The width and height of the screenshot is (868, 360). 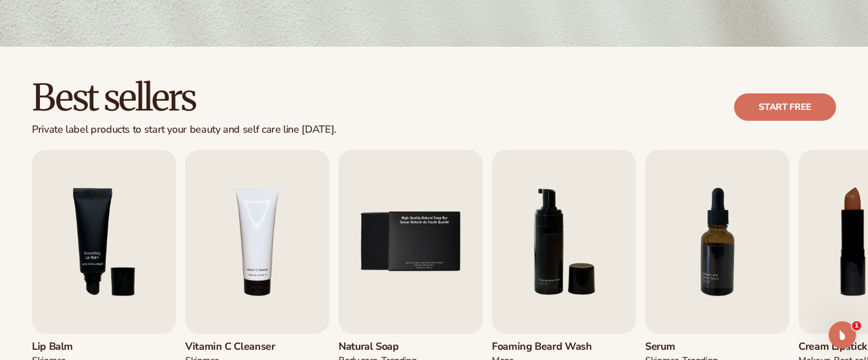 What do you see at coordinates (184, 97) in the screenshot?
I see `h2: Best sellers` at bounding box center [184, 97].